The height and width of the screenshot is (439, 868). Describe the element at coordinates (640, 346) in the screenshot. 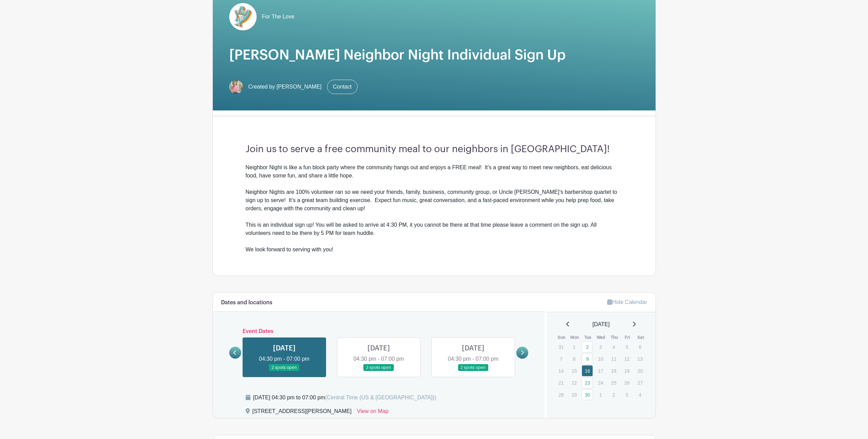

I see `p: 6` at that location.